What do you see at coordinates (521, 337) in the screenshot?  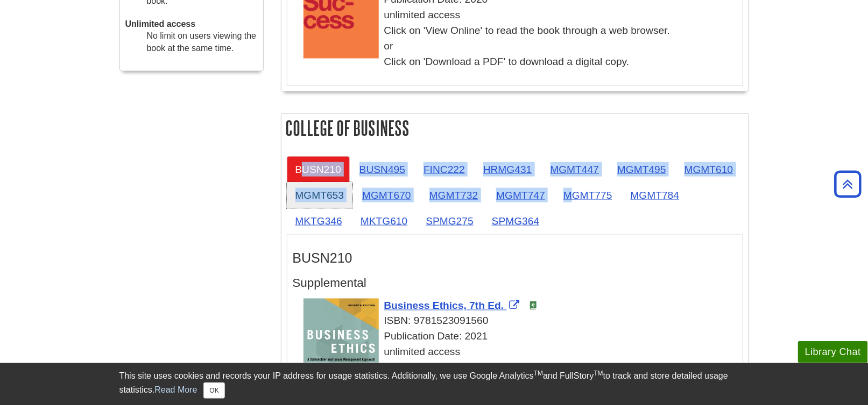 I see `div: Publication Date: 2021` at bounding box center [521, 337].